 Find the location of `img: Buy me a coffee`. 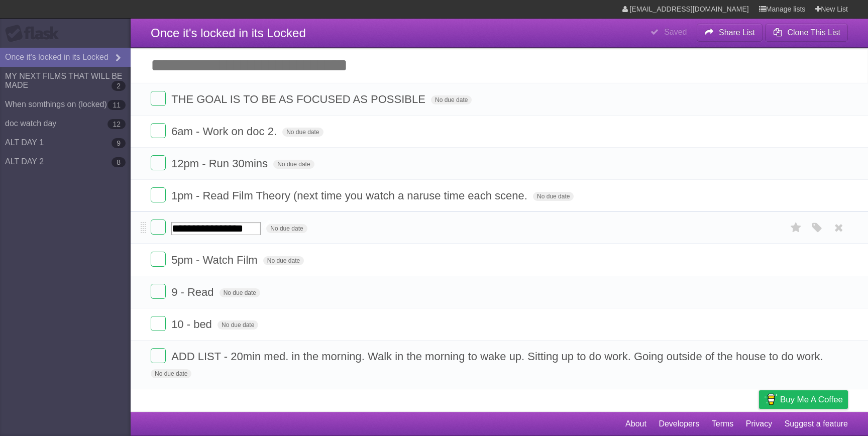

img: Buy me a coffee is located at coordinates (770, 400).